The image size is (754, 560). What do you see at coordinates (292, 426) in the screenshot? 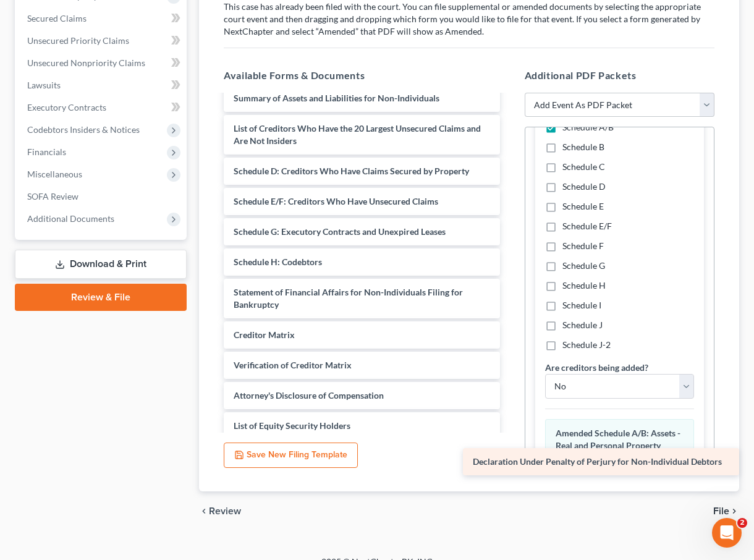
I see `span: List of Equity Security Holders` at bounding box center [292, 426].